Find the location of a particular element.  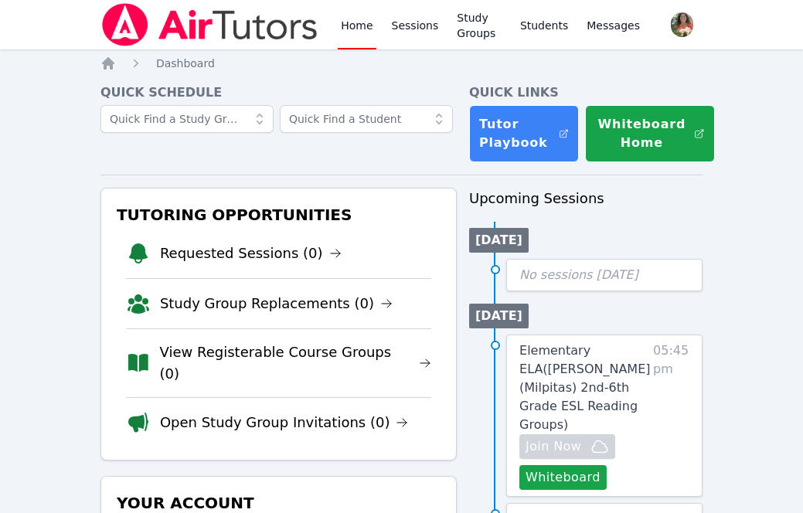

a: Study Group Replacements (0) is located at coordinates (276, 304).